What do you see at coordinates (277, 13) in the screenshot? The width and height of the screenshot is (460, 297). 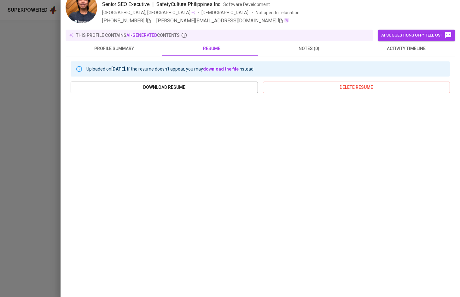 I see `p: Not open to relocation` at bounding box center [277, 13].